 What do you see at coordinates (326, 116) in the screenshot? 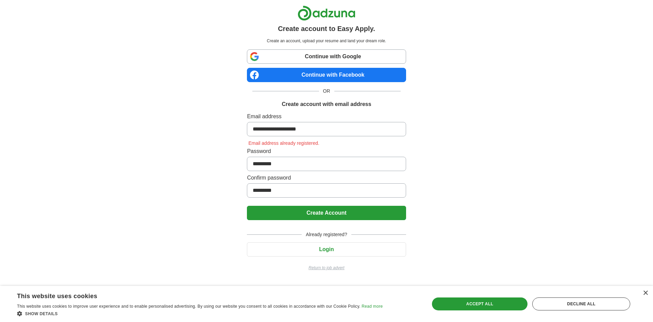
I see `label: Email address` at bounding box center [326, 116].